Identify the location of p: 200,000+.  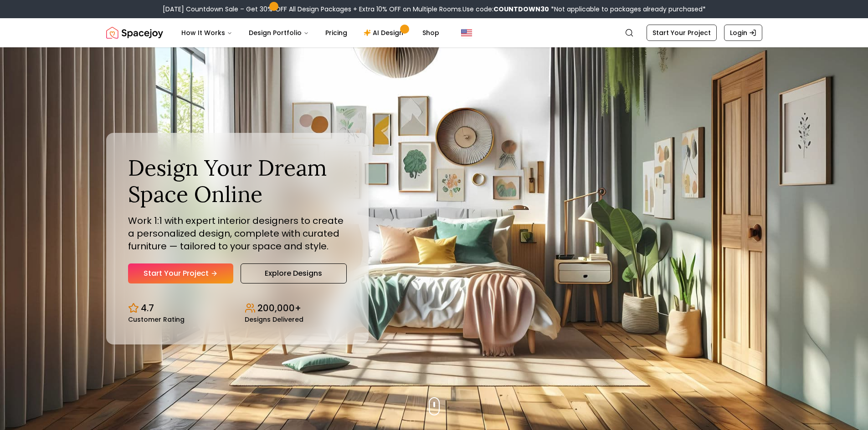
(280, 308).